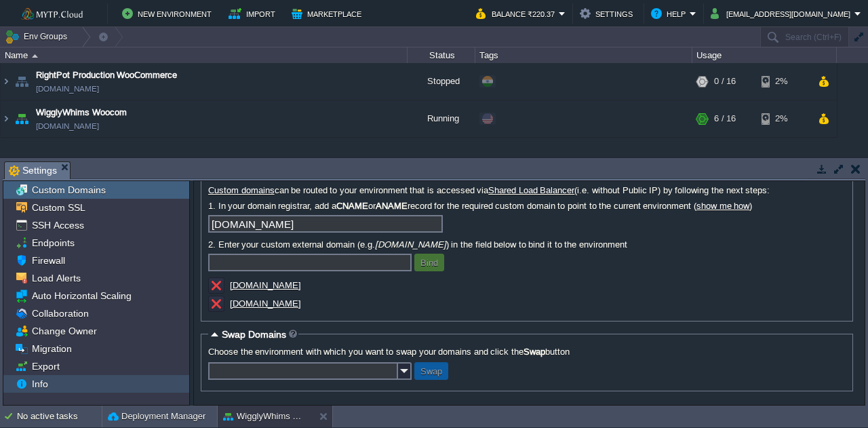 The width and height of the screenshot is (868, 428). I want to click on span: Swap Domains, so click(253, 334).